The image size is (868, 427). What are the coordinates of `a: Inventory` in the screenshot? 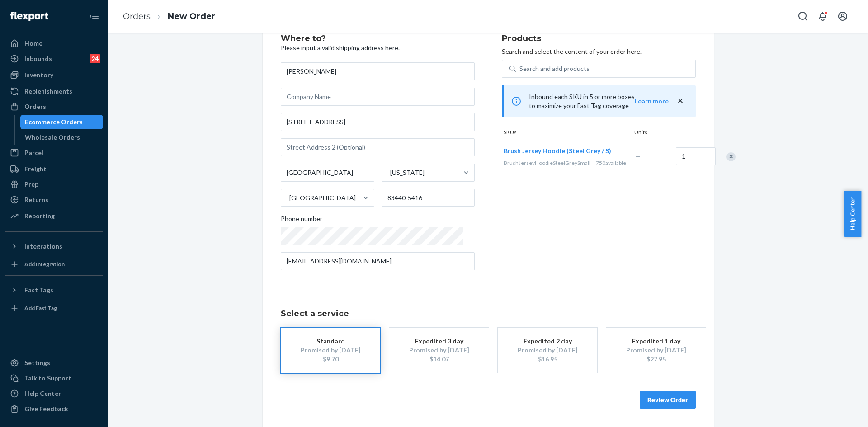 It's located at (54, 75).